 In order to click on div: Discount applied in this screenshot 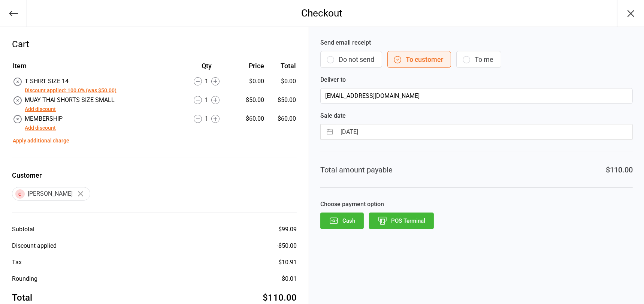, I will do `click(34, 246)`.